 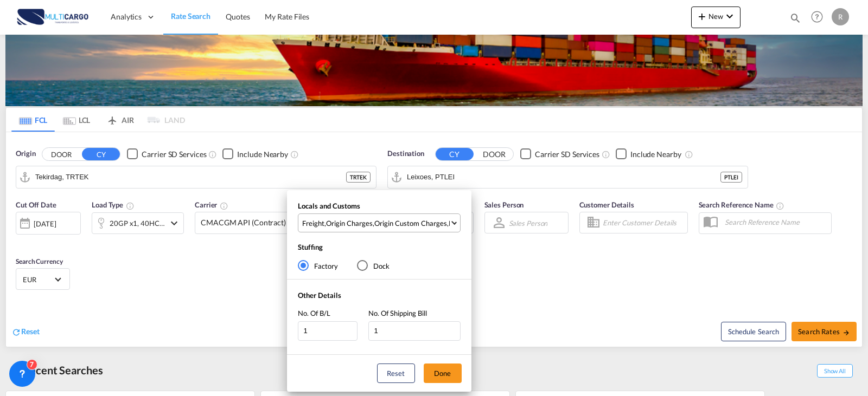 I want to click on md-radio-button: Dock, so click(x=373, y=266).